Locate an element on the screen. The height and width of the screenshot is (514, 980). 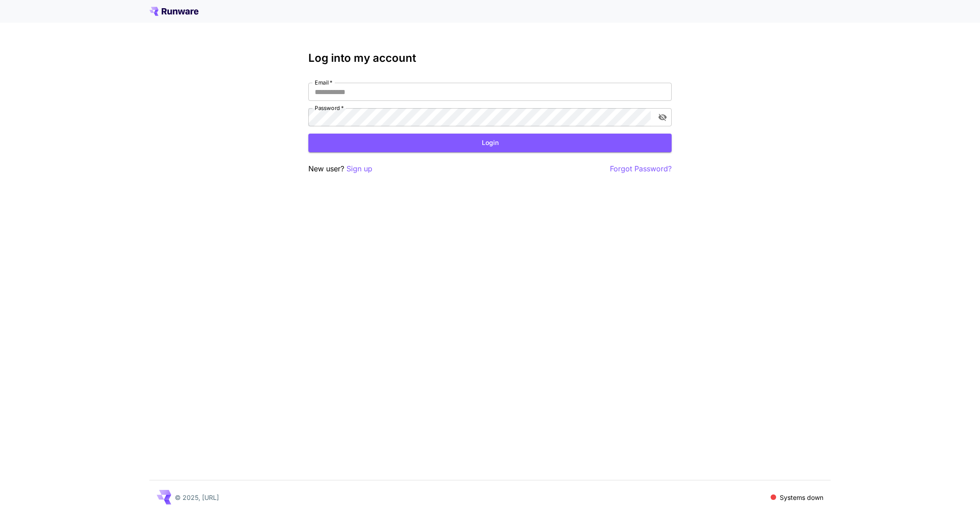
label: Password is located at coordinates (329, 108).